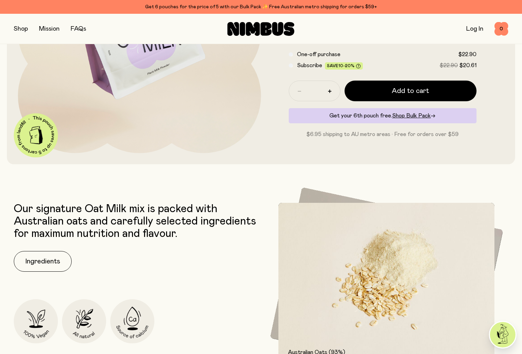  Describe the element at coordinates (136, 221) in the screenshot. I see `p: Our signature Oat Milk mix is packed with Australian oats and carefully selected ingredients for ...` at that location.